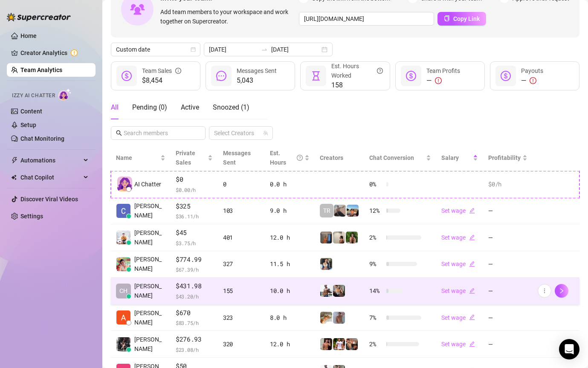 The height and width of the screenshot is (368, 588). Describe the element at coordinates (290, 291) in the screenshot. I see `div: 10.0 h` at that location.